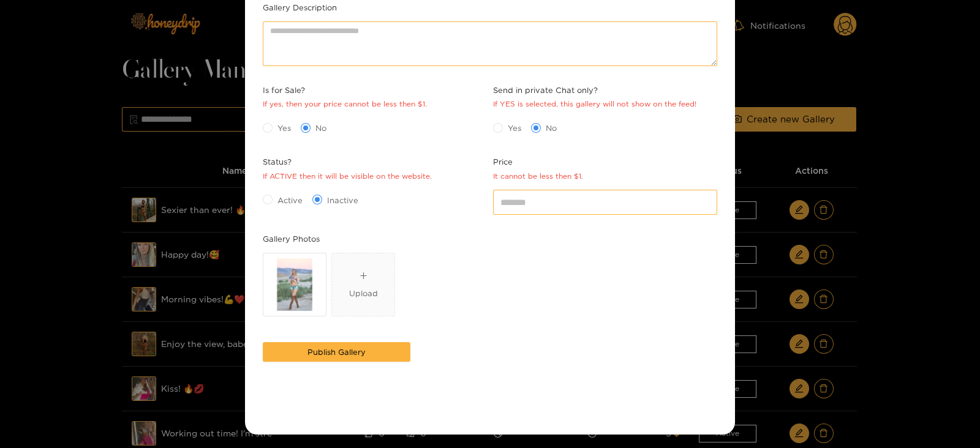 The width and height of the screenshot is (980, 448). I want to click on label: Gallery Description, so click(300, 7).